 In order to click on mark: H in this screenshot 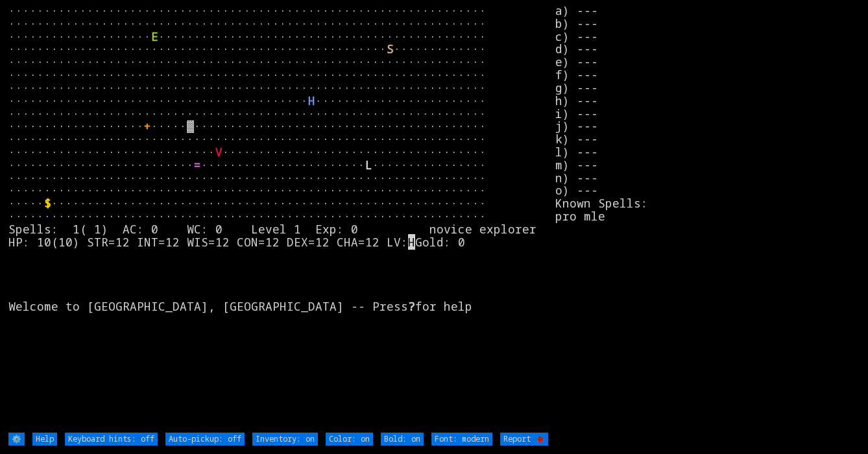, I will do `click(411, 242)`.